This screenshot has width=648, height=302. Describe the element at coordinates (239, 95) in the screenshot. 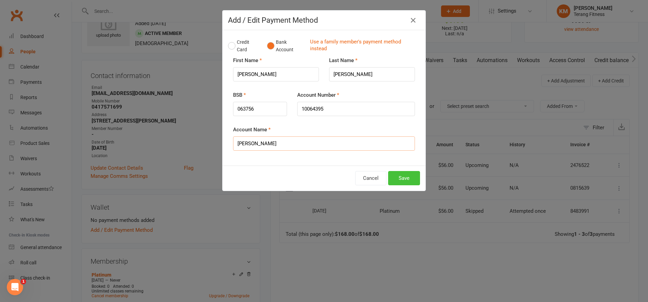

I see `label: BSB` at that location.